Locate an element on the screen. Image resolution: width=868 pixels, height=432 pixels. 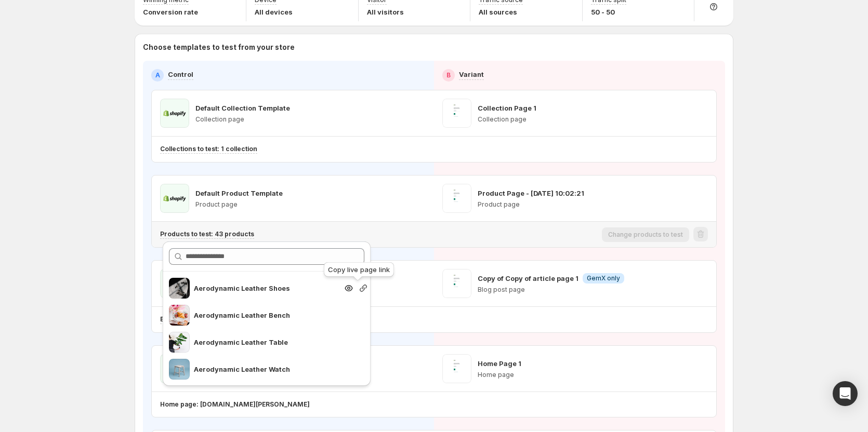
p: All devices is located at coordinates (273, 12).